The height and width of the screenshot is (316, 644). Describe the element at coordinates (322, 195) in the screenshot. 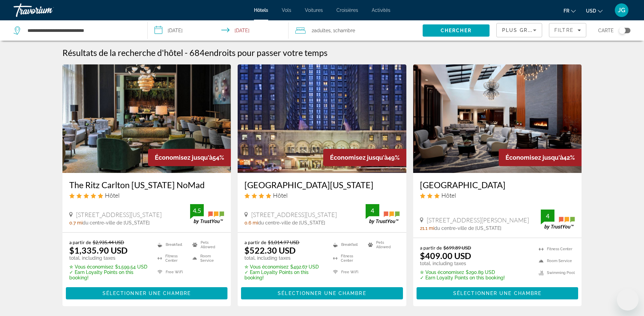

I see `div: 4 star Hotel` at that location.